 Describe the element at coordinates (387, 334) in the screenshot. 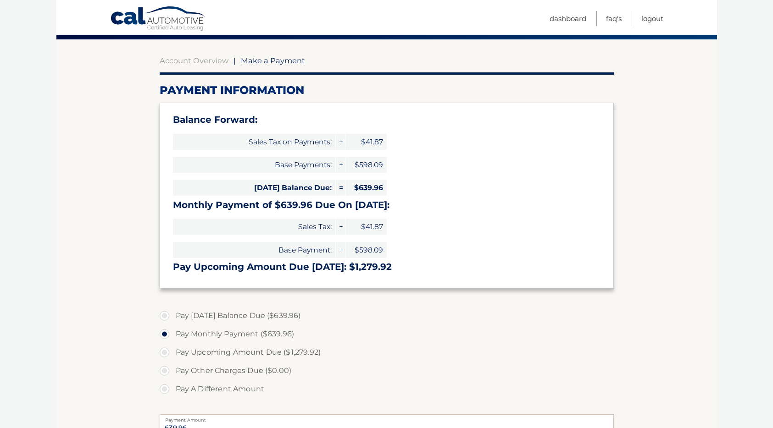

I see `label: Pay Monthly Payment ($639.96)` at that location.